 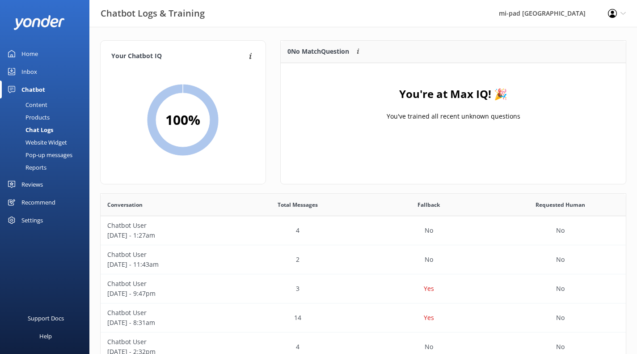 I want to click on div: Inbox, so click(x=29, y=72).